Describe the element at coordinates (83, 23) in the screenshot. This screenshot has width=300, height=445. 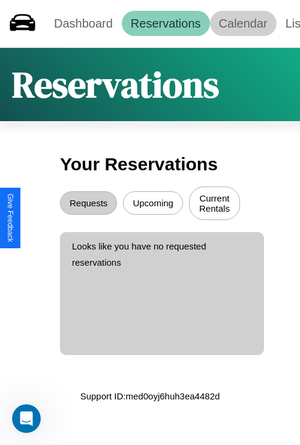
I see `a: Dashboard` at that location.